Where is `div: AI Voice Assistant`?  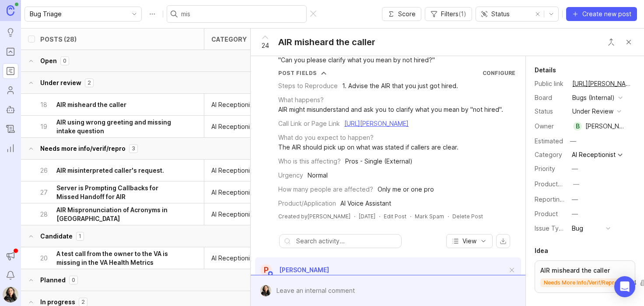 div: AI Voice Assistant is located at coordinates (366, 203).